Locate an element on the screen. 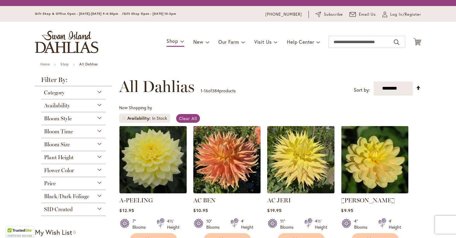 The height and width of the screenshot is (238, 456). span: Shop is located at coordinates (172, 41).